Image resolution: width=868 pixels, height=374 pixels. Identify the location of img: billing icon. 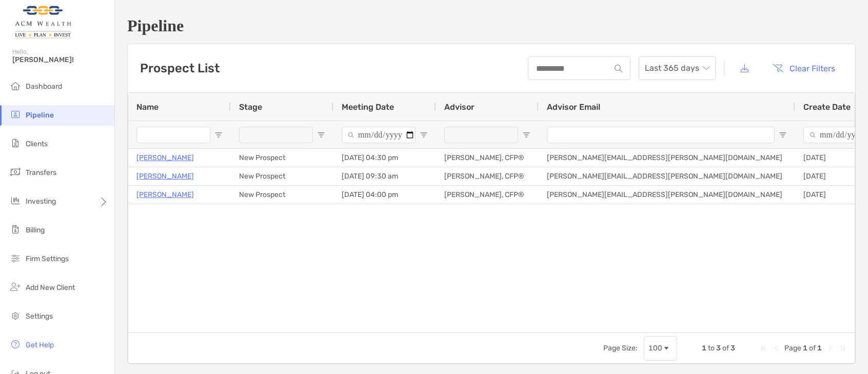
(16, 229).